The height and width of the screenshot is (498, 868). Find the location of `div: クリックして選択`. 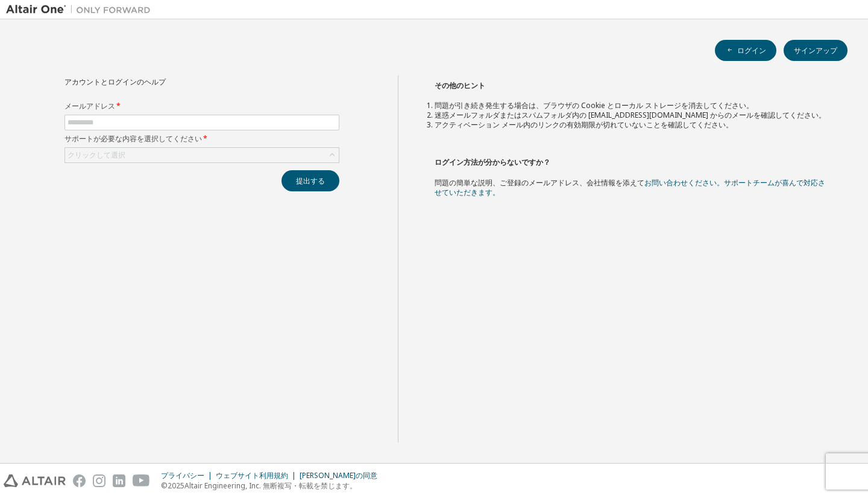

div: クリックして選択 is located at coordinates (202, 155).